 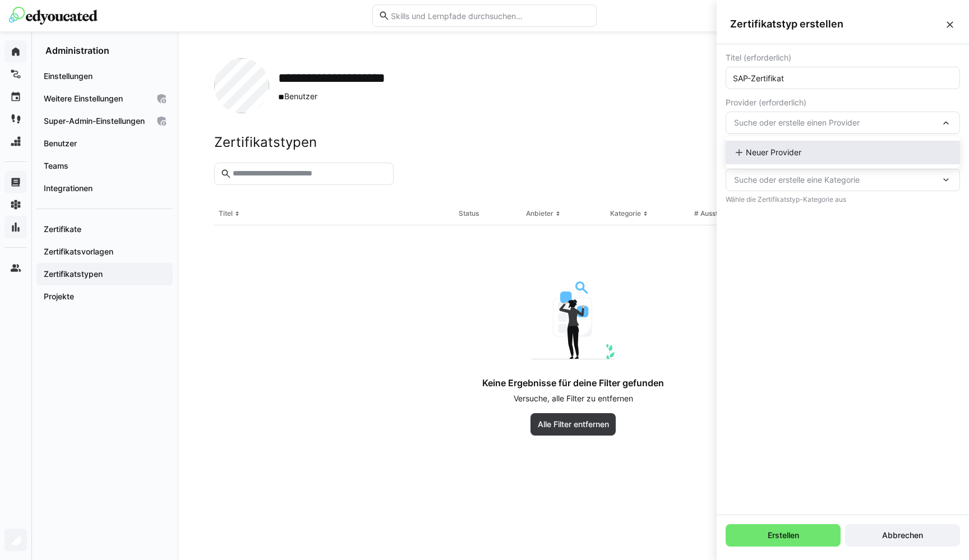 What do you see at coordinates (785, 200) in the screenshot?
I see `span: Wähle die Zertifikatstyp-Kategorie aus` at bounding box center [785, 200].